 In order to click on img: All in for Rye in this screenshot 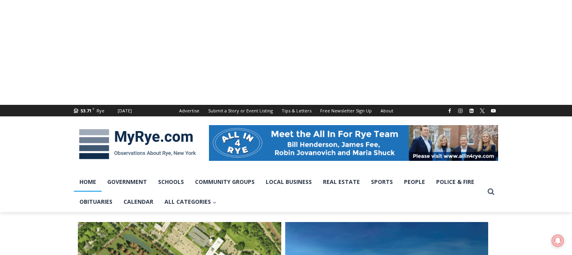, I will do `click(354, 143)`.